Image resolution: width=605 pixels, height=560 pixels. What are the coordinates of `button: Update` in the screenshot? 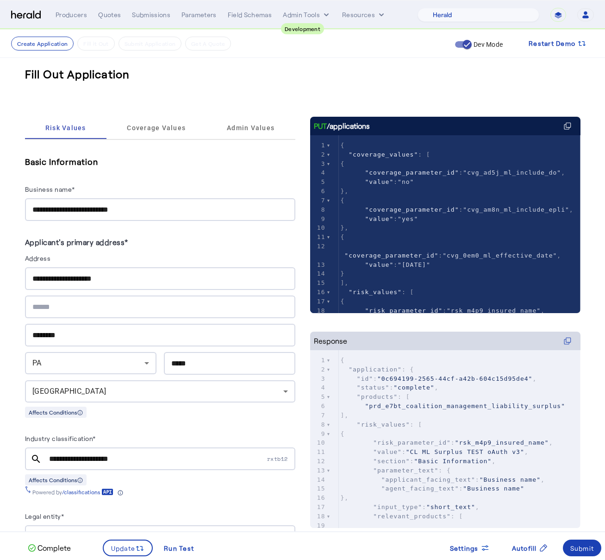 It's located at (128, 548).